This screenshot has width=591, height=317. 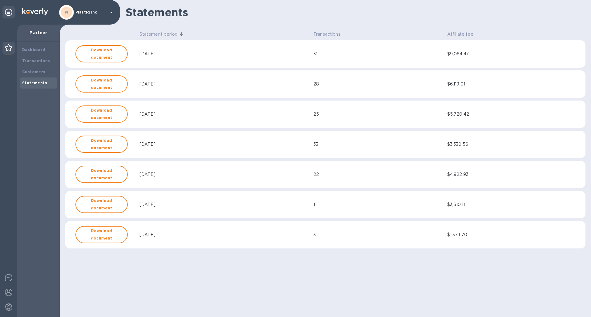 What do you see at coordinates (9, 12) in the screenshot?
I see `div: Unpin categories` at bounding box center [9, 12].